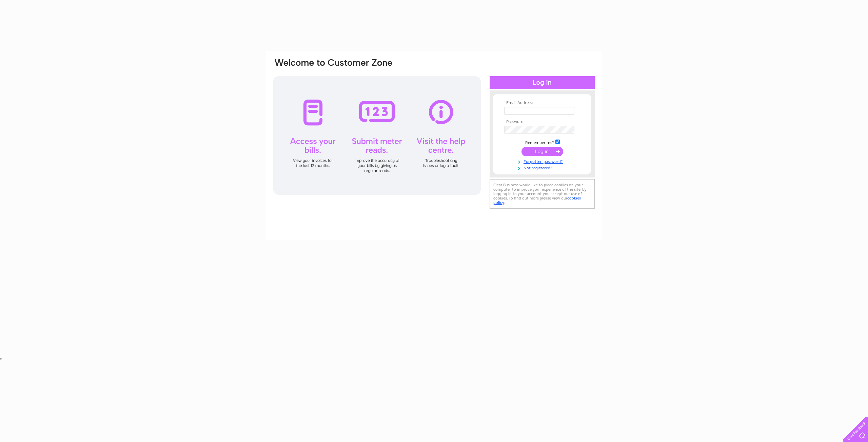 This screenshot has width=868, height=442. Describe the element at coordinates (542, 122) in the screenshot. I see `th: Password:` at that location.